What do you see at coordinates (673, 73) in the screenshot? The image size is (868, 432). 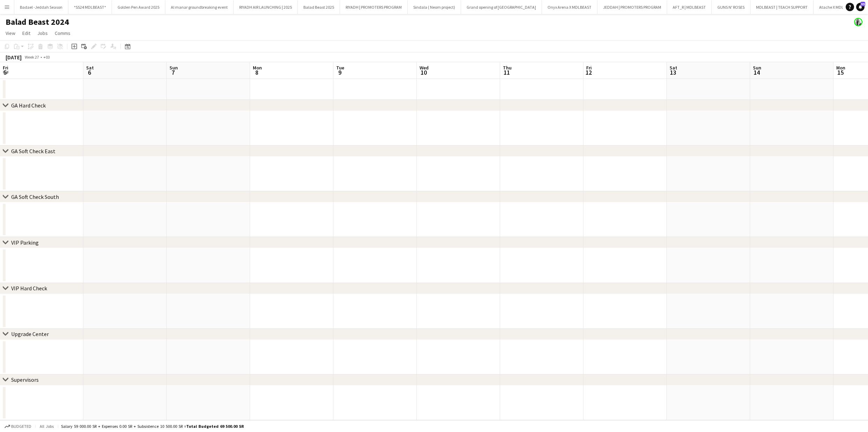 I see `span: 13` at bounding box center [673, 73].